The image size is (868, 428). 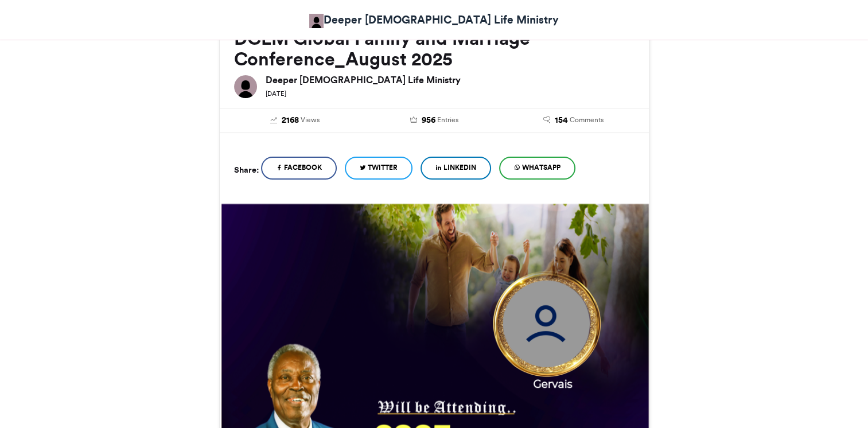 I want to click on a: 2168 Views, so click(x=295, y=120).